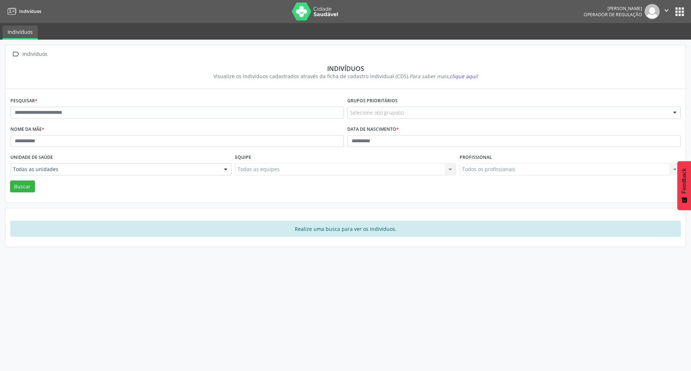  Describe the element at coordinates (444, 76) in the screenshot. I see `i: Para saber mais,` at that location.